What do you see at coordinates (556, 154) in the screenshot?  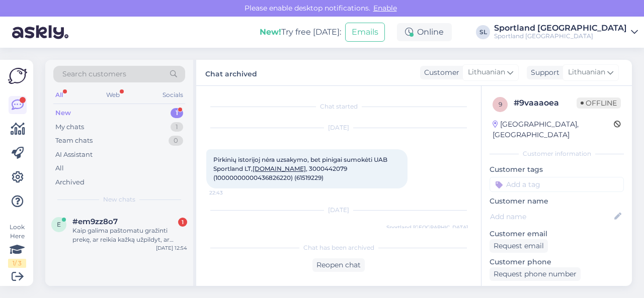 I see `div: Customer information` at bounding box center [556, 154].